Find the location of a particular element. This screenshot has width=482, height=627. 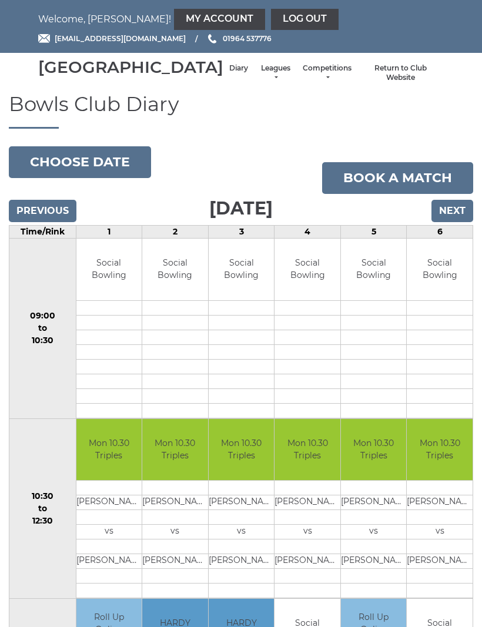

td: 09:00 to 10:30 is located at coordinates (43, 328).